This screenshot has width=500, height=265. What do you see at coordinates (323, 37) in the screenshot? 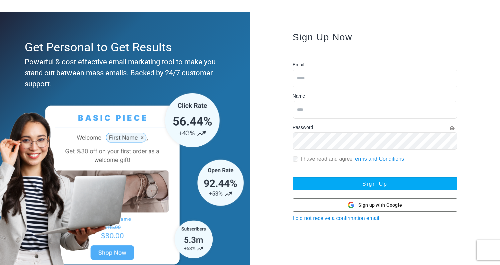
I see `span: Sign Up Now` at bounding box center [323, 37].